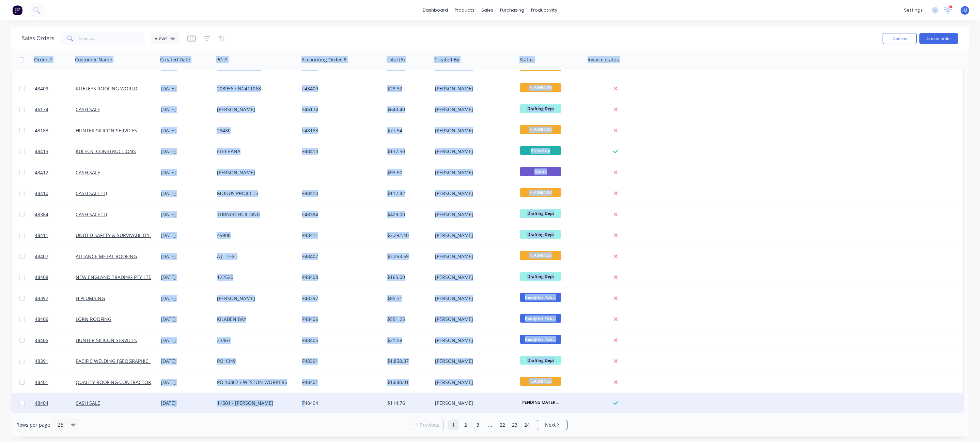  Describe the element at coordinates (407, 298) in the screenshot. I see `div: $85.31` at that location.